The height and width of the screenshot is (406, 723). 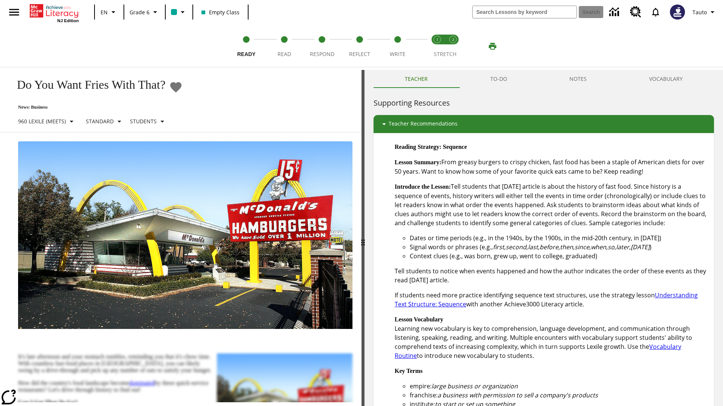 I want to click on div: Teacher Recommendations, so click(x=543, y=124).